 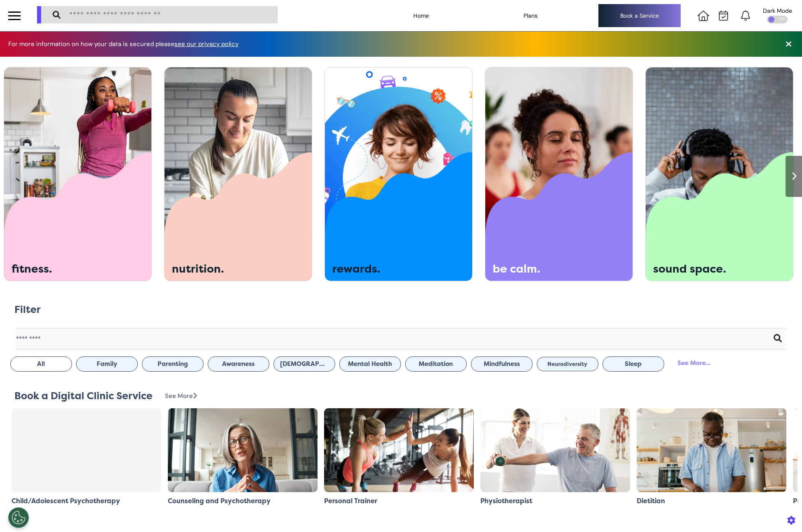 I want to click on button: Meditation, so click(x=436, y=364).